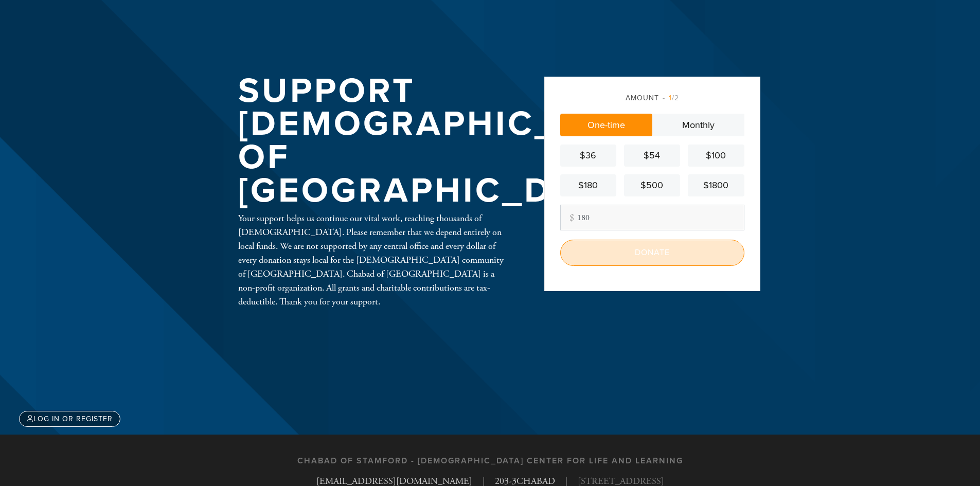  Describe the element at coordinates (588, 185) in the screenshot. I see `div: $180` at that location.